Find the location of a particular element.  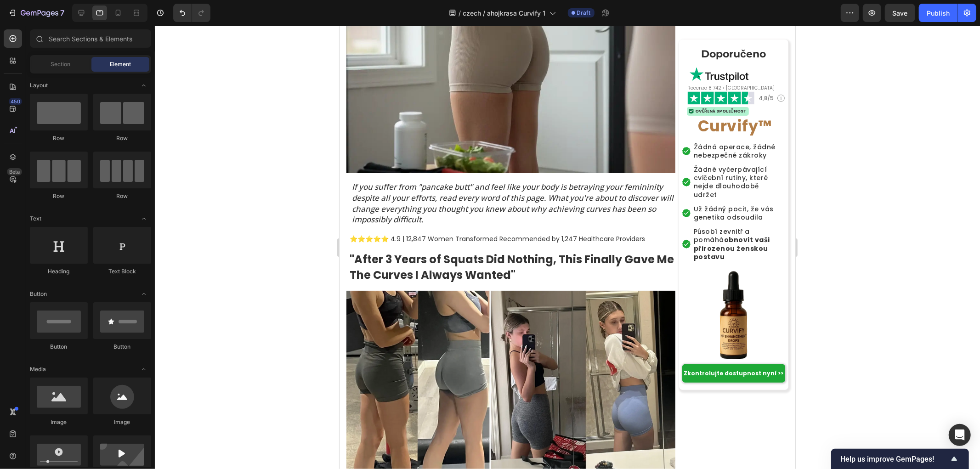

div: Text Block is located at coordinates (122, 271).